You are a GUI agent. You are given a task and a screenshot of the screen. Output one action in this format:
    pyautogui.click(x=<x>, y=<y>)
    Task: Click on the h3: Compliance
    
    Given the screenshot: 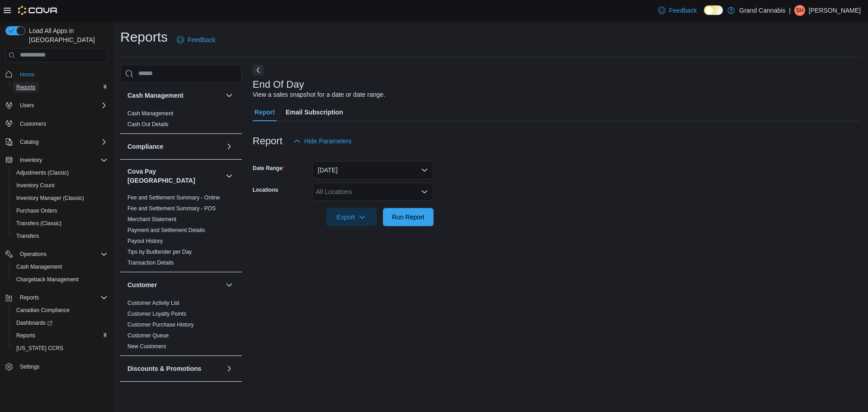 What is the action you would take?
    pyautogui.click(x=146, y=146)
    